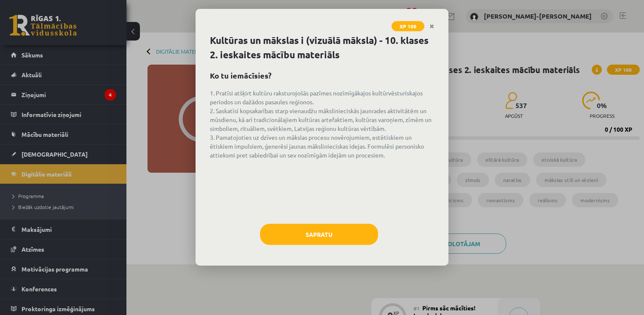  Describe the element at coordinates (319, 234) in the screenshot. I see `button: Sapratu` at that location.